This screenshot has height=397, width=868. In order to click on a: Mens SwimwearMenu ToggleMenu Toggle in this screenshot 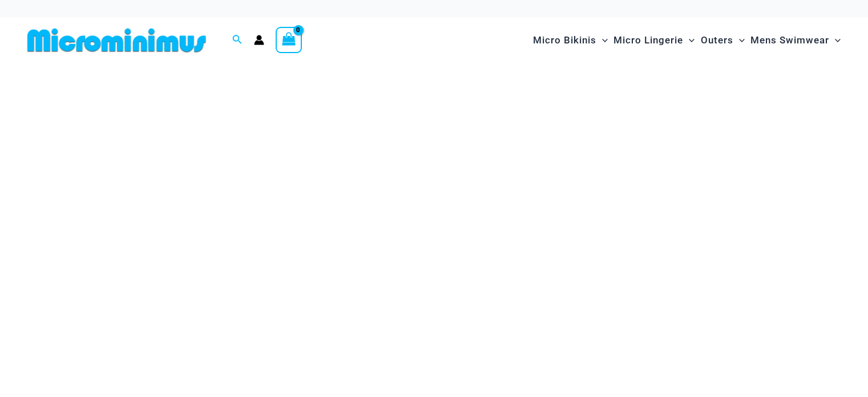, I will do `click(796, 40)`.